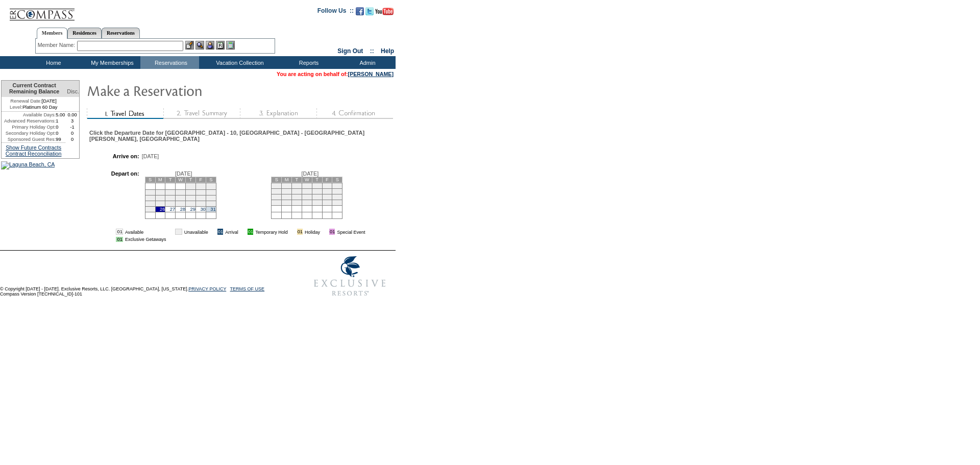 The width and height of the screenshot is (980, 465). I want to click on img: Follow us on Twitter, so click(369, 11).